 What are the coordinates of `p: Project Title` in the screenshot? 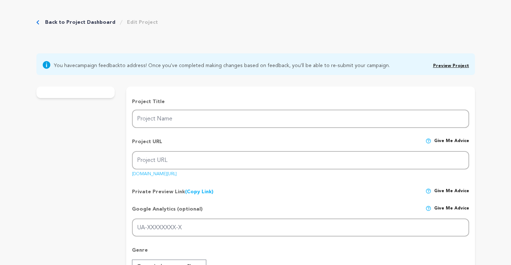 It's located at (300, 102).